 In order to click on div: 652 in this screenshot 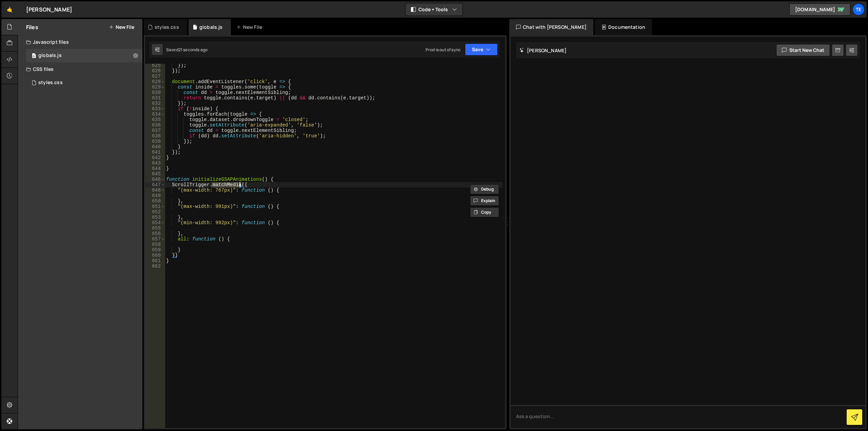, I will do `click(155, 212)`.